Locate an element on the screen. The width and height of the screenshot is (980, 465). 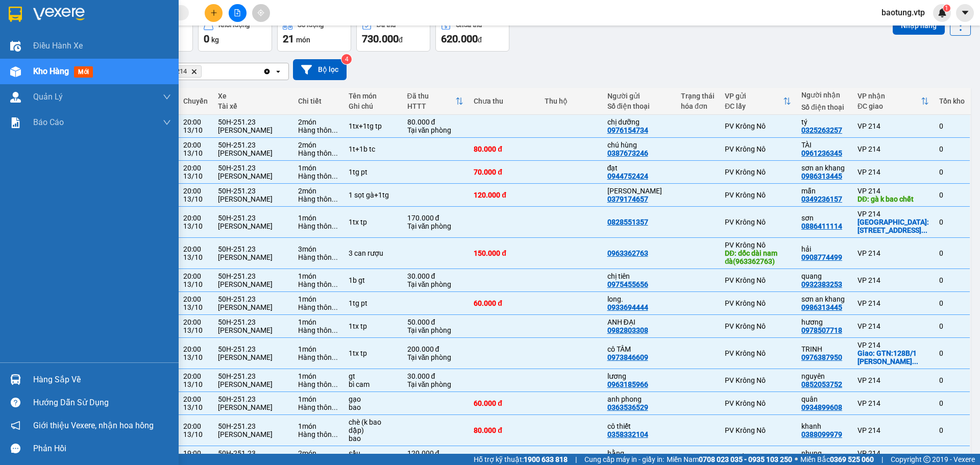
div: 0933694444 is located at coordinates (628, 307).